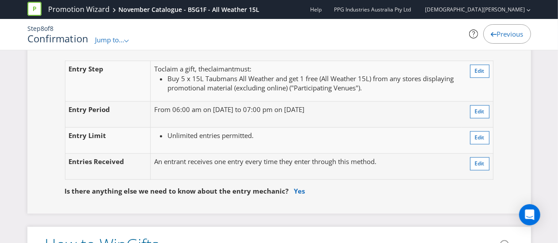 This screenshot has height=243, width=558. Describe the element at coordinates (529, 215) in the screenshot. I see `div: Open Intercom Messenger` at that location.